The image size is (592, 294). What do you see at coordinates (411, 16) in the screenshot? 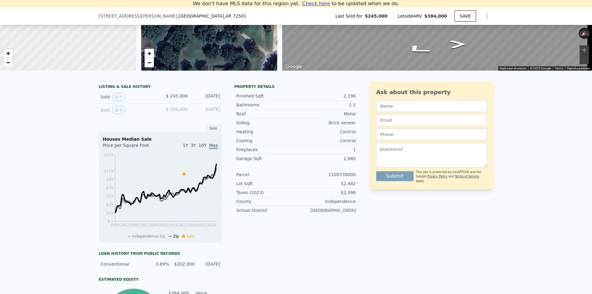
I see `span: Lotside ARV` at bounding box center [411, 16].